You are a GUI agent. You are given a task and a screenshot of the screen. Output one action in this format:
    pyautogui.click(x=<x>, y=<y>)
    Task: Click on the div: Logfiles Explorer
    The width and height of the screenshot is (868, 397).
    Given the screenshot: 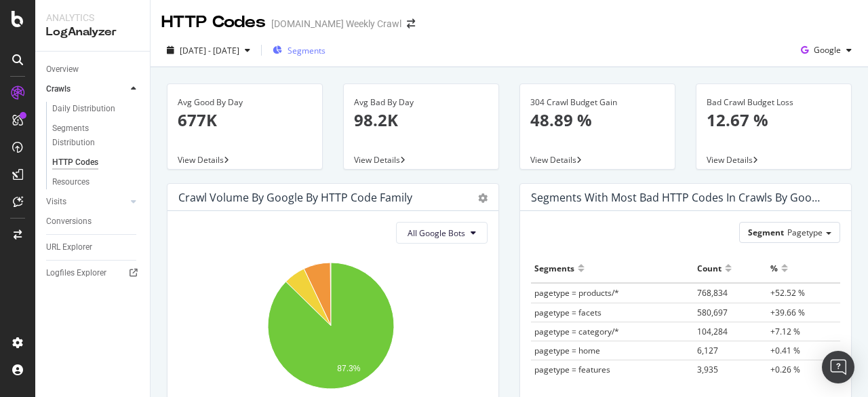 What is the action you would take?
    pyautogui.click(x=76, y=273)
    